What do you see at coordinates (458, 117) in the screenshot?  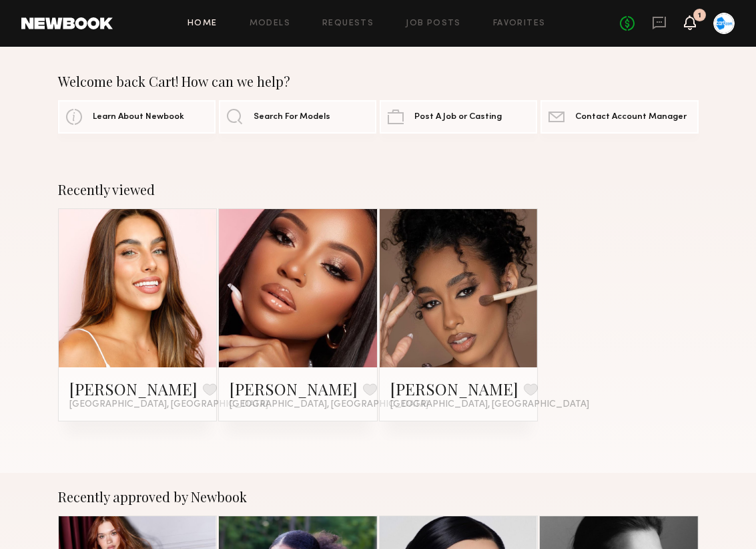 I see `a: Post A Job or Casting` at bounding box center [458, 117].